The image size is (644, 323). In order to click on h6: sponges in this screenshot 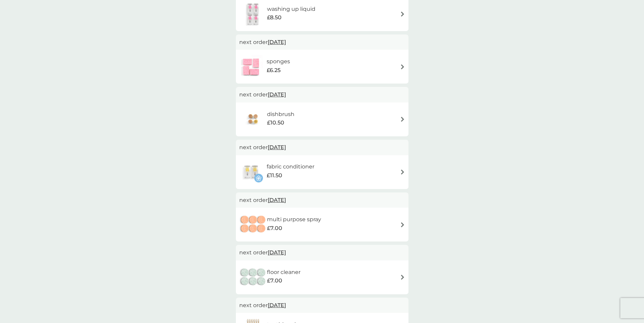, I will do `click(278, 62)`.